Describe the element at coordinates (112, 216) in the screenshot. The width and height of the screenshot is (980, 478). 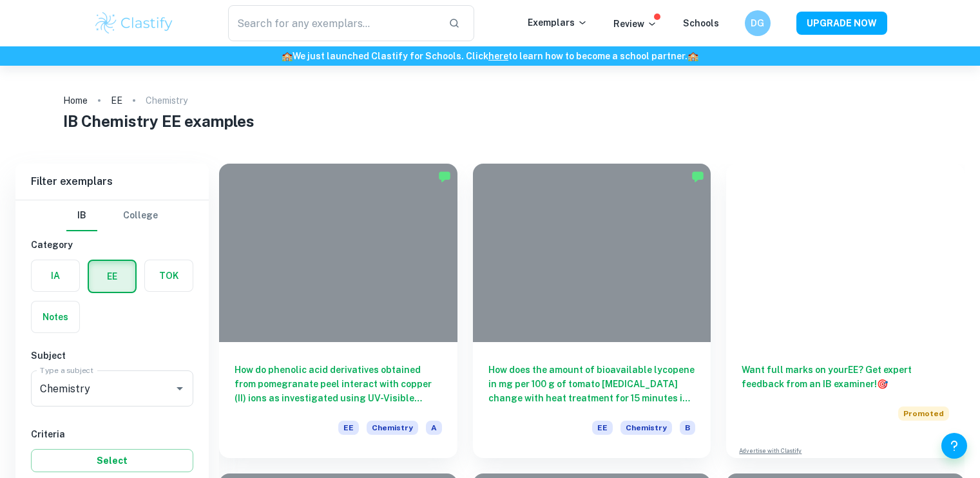
I see `div: Filter type choice` at that location.